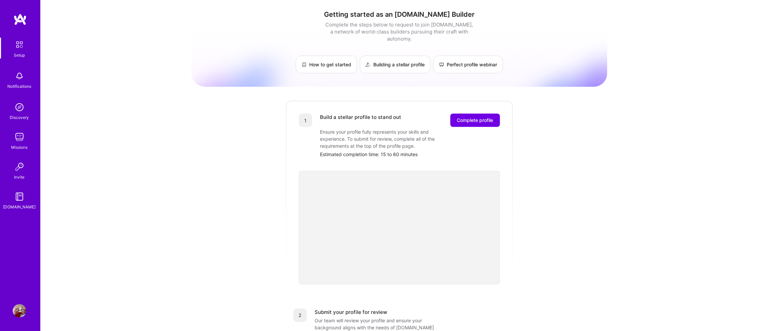 This screenshot has height=331, width=758. What do you see at coordinates (306, 120) in the screenshot?
I see `div: 1` at bounding box center [306, 120].